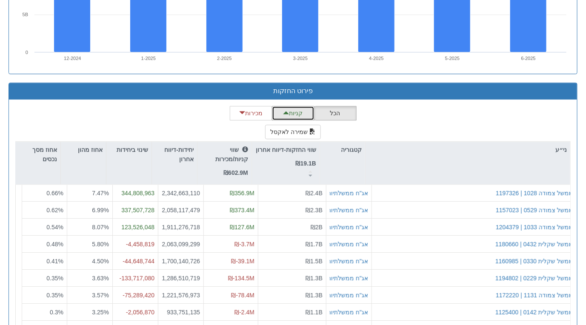 The image size is (586, 325). What do you see at coordinates (534, 312) in the screenshot?
I see `button: ממשל שקלית 0142 | 1125400` at bounding box center [534, 312].